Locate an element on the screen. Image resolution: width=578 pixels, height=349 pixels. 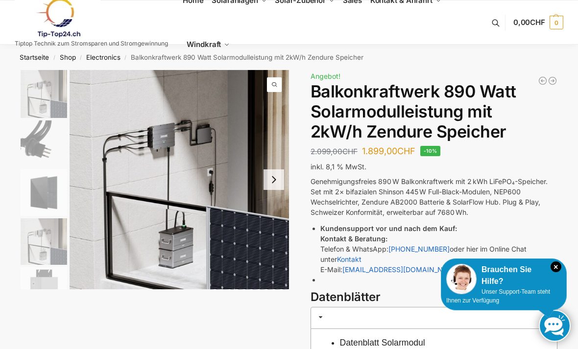
span: inkl. 8,1 % MwSt. is located at coordinates (338, 167).